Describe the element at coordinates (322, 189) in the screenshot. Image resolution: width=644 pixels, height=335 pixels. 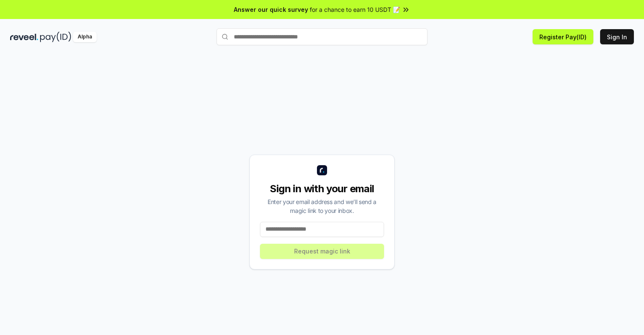
I see `div: Sign in with your email` at that location.